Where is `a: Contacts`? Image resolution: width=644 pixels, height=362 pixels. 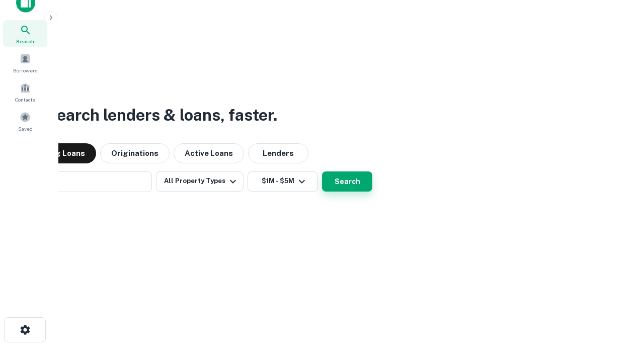 a: Contacts is located at coordinates (25, 92).